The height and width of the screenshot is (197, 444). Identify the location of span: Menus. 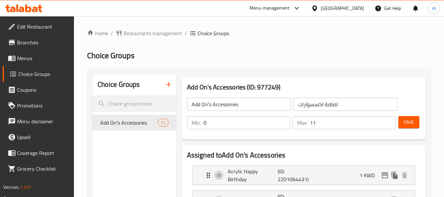
(43, 58).